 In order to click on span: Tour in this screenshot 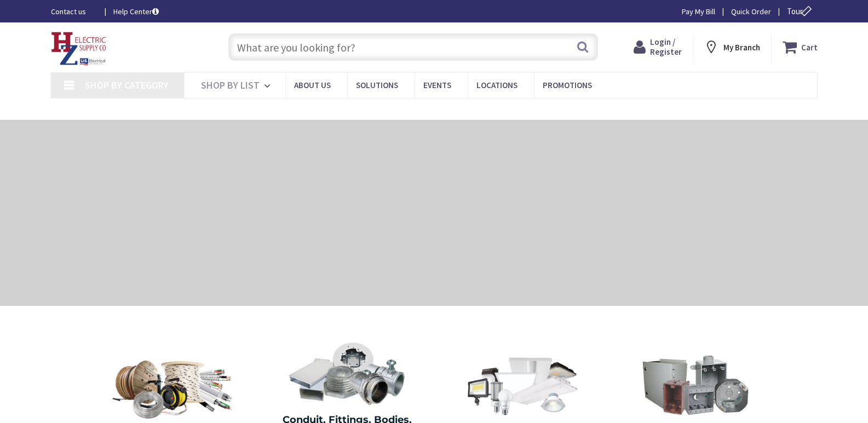, I will do `click(800, 11)`.